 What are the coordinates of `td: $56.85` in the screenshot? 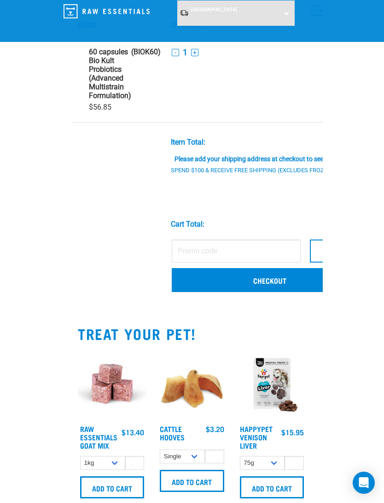 It's located at (340, 81).